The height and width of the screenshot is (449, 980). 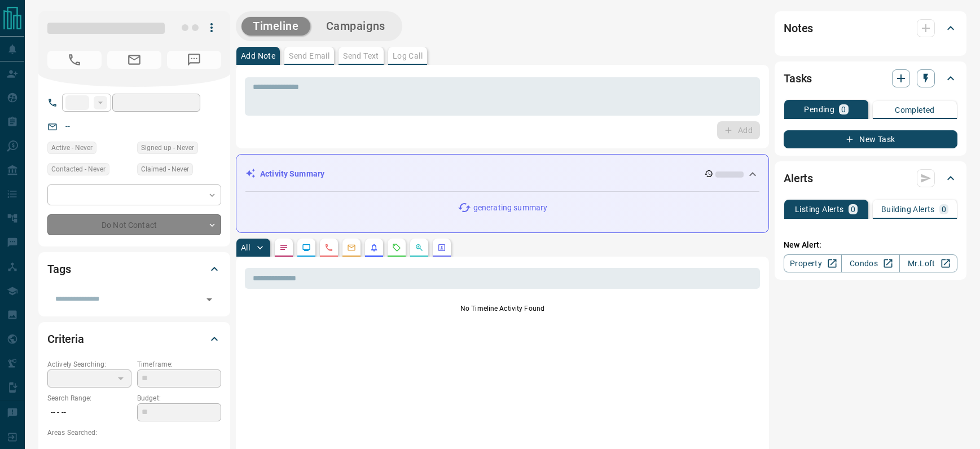 I want to click on h2: Alerts, so click(x=799, y=178).